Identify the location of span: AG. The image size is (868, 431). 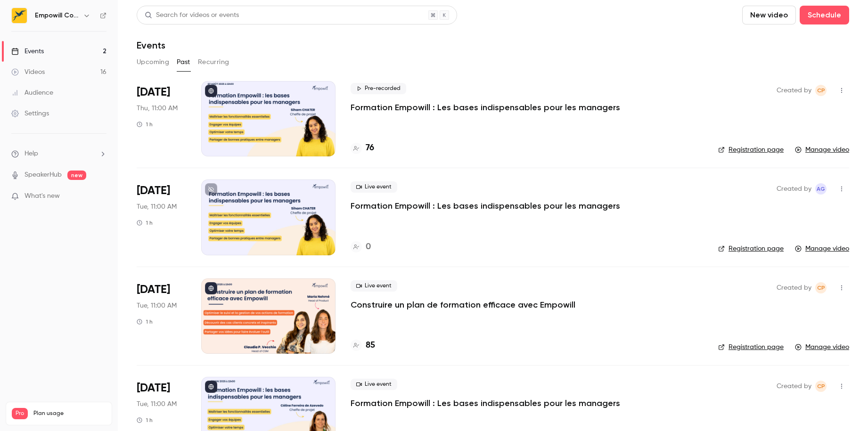
(821, 189).